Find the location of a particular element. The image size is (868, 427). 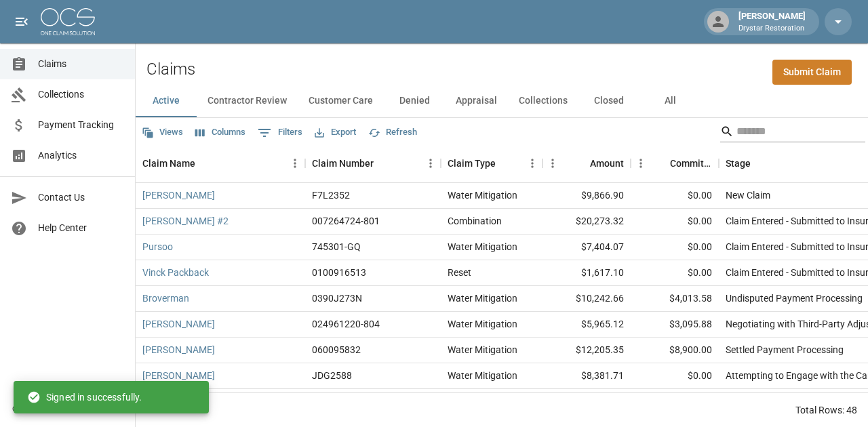

div: 0390J273N is located at coordinates (337, 298).